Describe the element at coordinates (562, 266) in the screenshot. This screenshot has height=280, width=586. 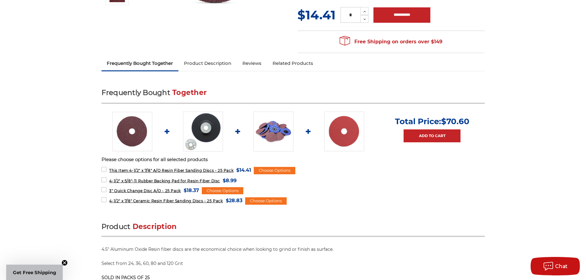
I see `span: Chat` at that location.